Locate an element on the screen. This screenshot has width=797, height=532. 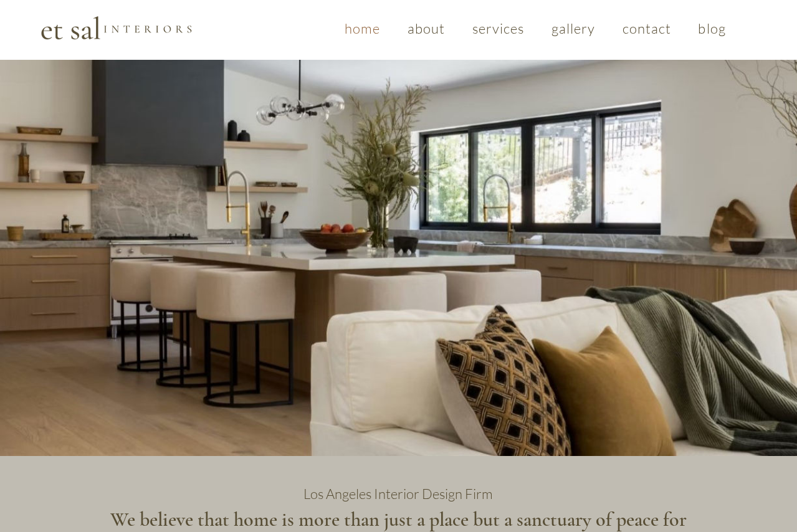
a: about is located at coordinates (427, 28).